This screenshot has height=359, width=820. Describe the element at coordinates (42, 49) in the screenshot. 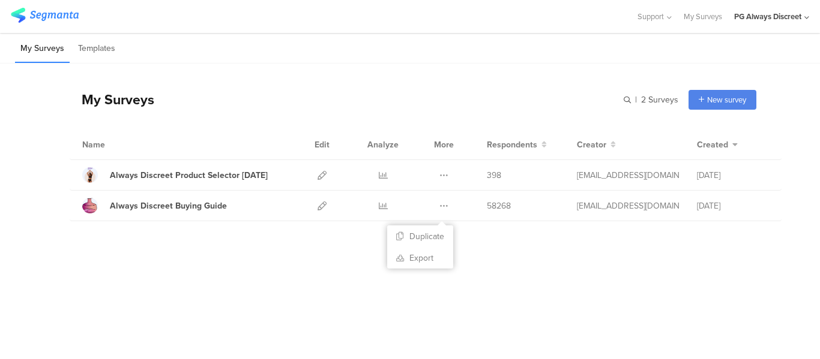

I see `li: My Surveys` at that location.